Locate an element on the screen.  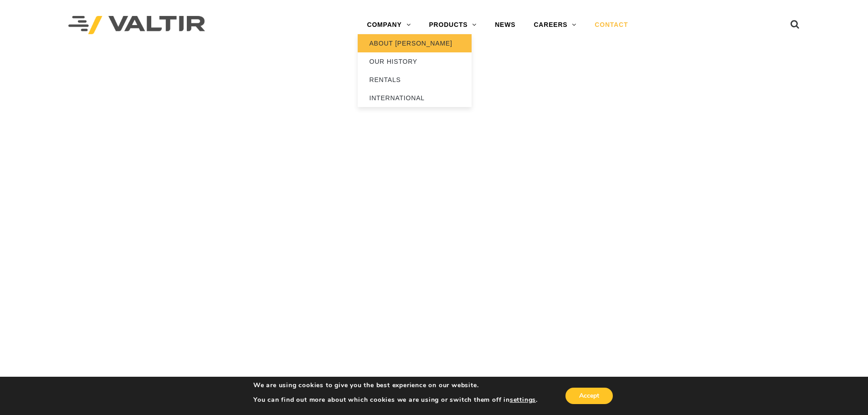
a: COMPANY is located at coordinates (389, 26).